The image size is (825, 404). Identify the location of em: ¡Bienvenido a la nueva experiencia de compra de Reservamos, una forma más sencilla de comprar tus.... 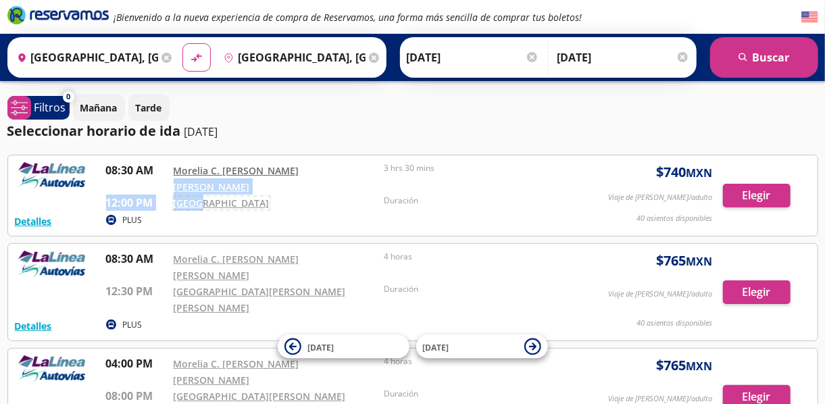
(348, 17).